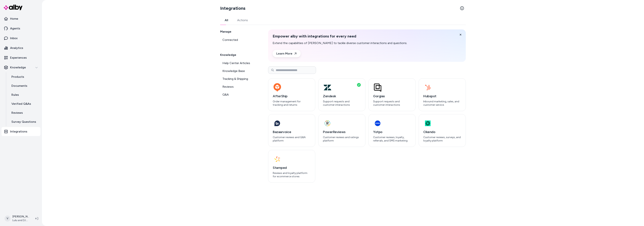 The image size is (644, 226). What do you see at coordinates (442, 95) in the screenshot?
I see `button: HubspotInbound marketing, sales, and customer service.` at bounding box center [442, 95].